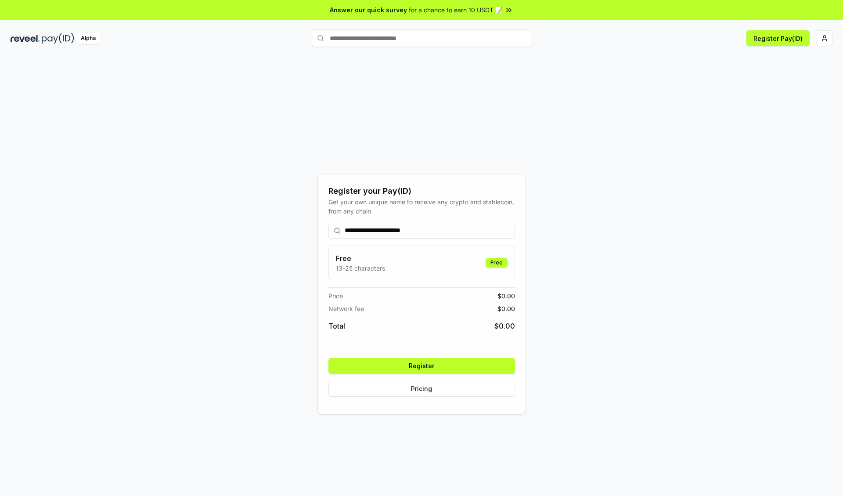  What do you see at coordinates (456, 10) in the screenshot?
I see `span: for a chance to earn 10 USDT 📝` at bounding box center [456, 10].